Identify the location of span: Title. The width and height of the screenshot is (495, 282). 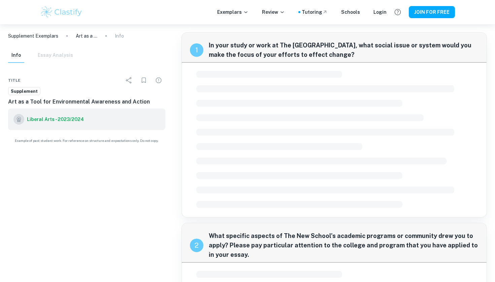
(14, 80).